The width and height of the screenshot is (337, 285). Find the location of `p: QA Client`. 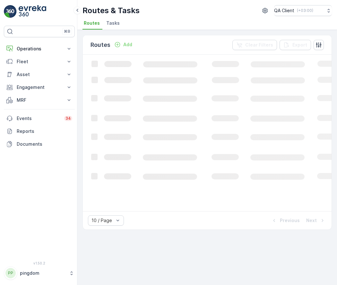

p: QA Client is located at coordinates (284, 11).